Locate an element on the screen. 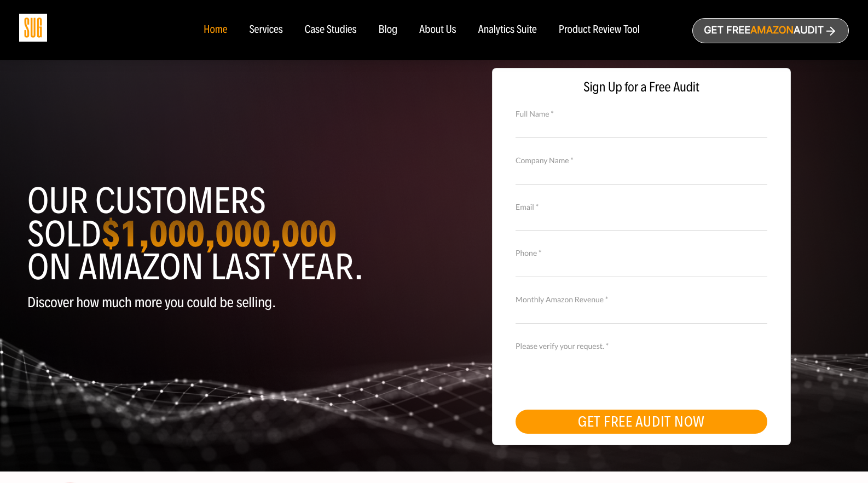 The image size is (868, 483). div: Blog is located at coordinates (388, 30).